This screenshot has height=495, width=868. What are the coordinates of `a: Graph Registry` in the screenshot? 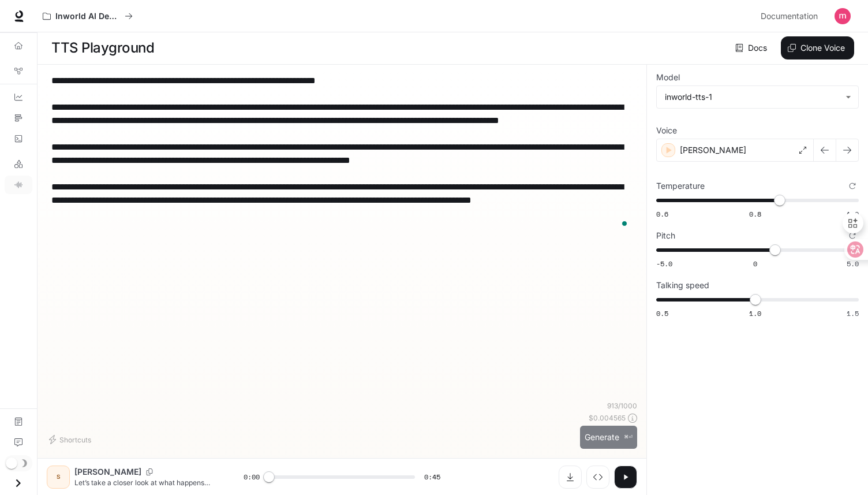 It's located at (18, 71).